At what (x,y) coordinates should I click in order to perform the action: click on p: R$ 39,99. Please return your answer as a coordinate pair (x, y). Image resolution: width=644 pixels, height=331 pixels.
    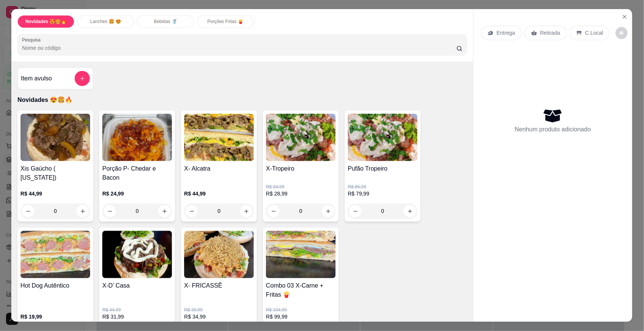
    Looking at the image, I should click on (219, 311).